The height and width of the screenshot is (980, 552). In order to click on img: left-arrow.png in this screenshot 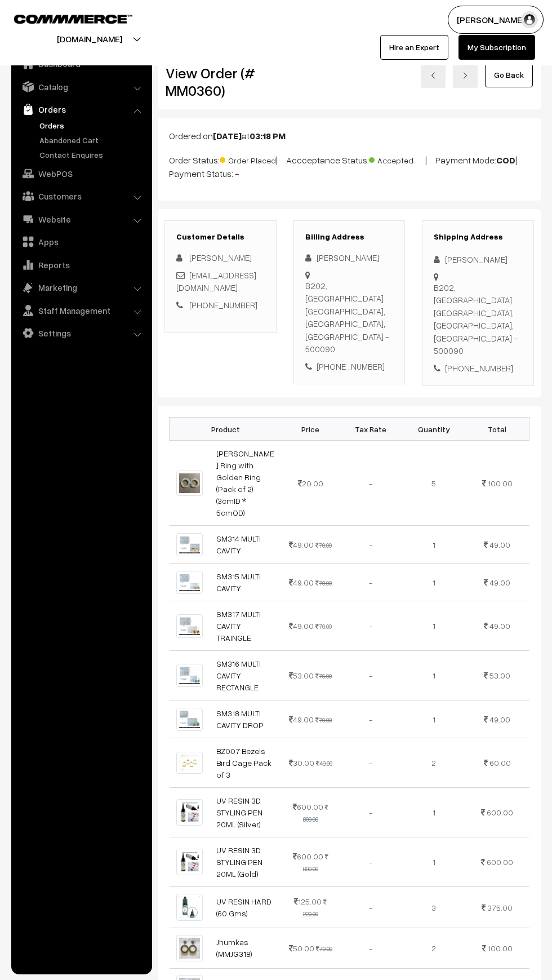, I will do `click(434, 76)`.